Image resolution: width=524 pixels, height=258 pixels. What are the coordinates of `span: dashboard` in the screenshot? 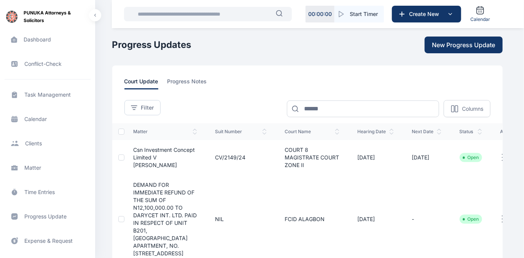 It's located at (48, 40).